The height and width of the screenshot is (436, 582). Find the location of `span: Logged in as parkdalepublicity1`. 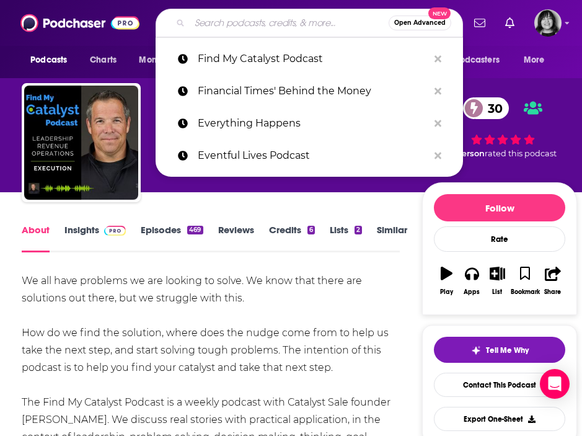

span: Logged in as parkdalepublicity1 is located at coordinates (548, 23).